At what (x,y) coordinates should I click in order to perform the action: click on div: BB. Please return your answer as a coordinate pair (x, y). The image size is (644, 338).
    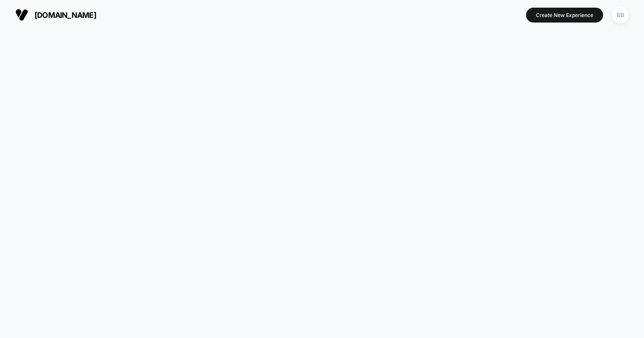
    Looking at the image, I should click on (620, 15).